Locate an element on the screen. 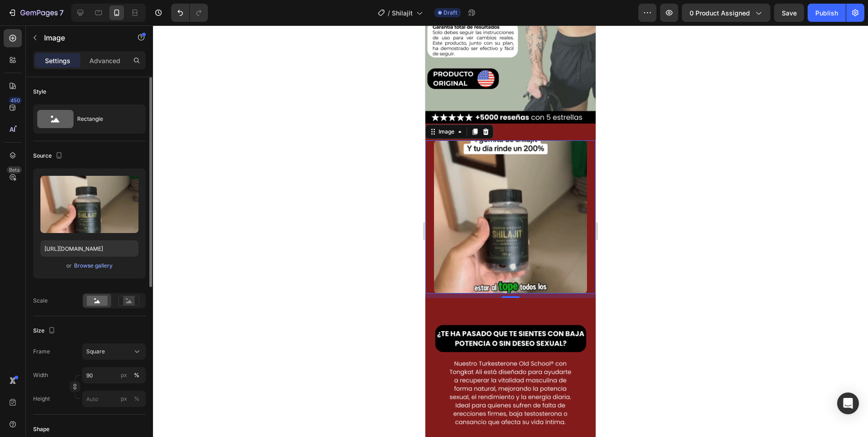 This screenshot has height=437, width=868. button: Save is located at coordinates (789, 13).